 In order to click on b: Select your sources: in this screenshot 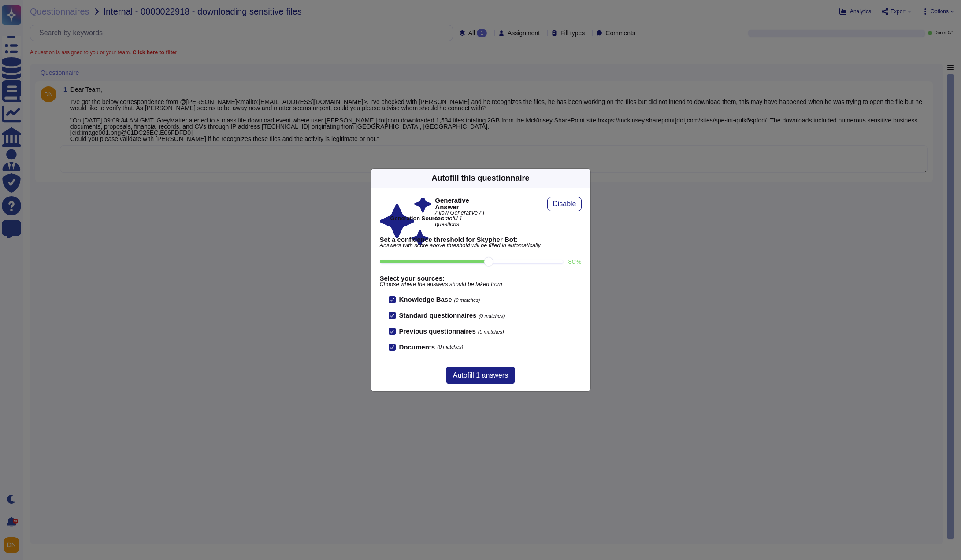, I will do `click(481, 278)`.